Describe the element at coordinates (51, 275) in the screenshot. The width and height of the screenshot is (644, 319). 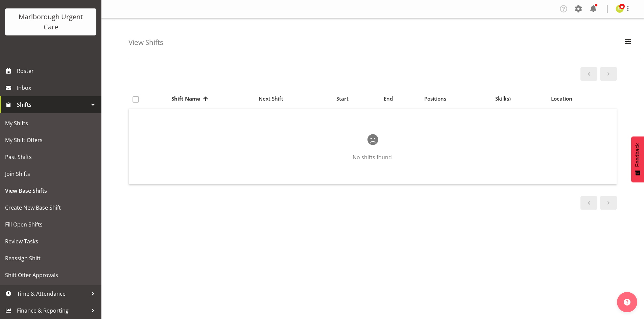
I see `span: Shift Offer Approvals` at that location.